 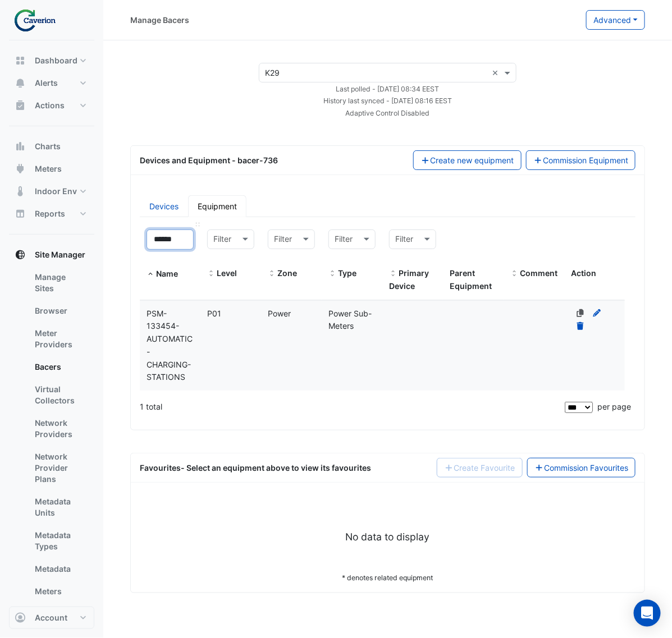 I want to click on a: Delete, so click(x=581, y=325).